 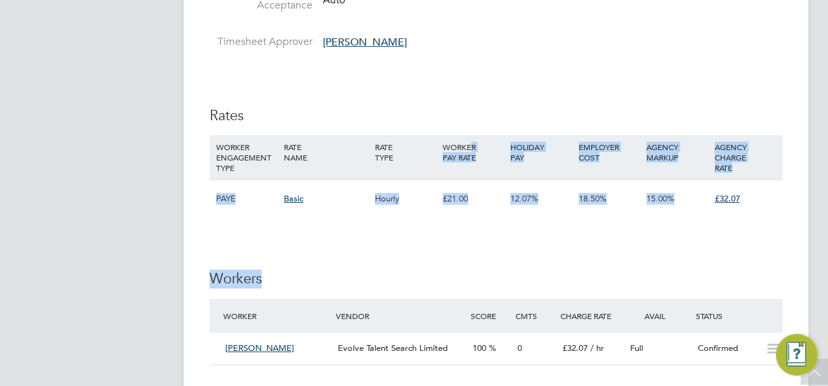 I want to click on span: 100, so click(x=479, y=348).